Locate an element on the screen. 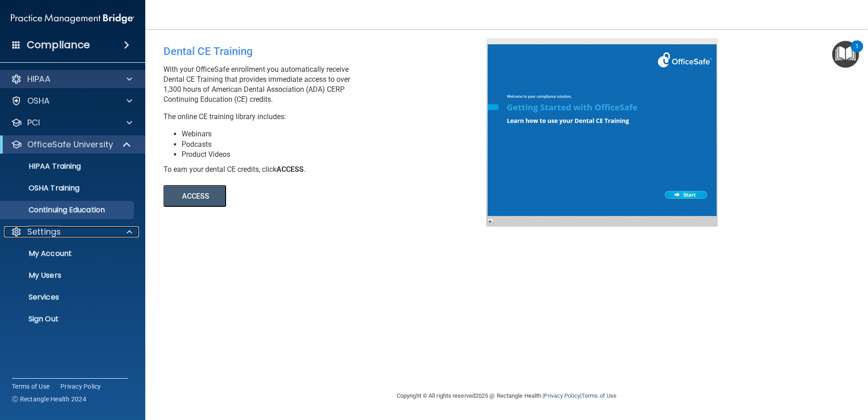 This screenshot has width=868, height=420. div: To earn your dental CE credits, click . is located at coordinates (328, 169).